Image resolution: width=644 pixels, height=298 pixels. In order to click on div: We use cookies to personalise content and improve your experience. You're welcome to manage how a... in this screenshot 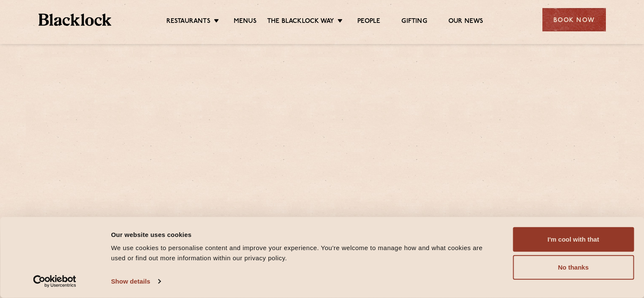, I will do `click(302, 253)`.